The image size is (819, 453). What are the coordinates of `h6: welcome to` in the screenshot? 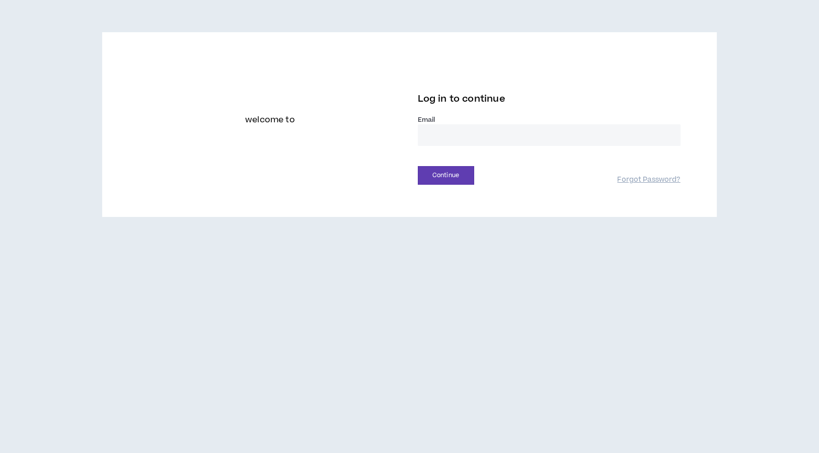 It's located at (270, 70).